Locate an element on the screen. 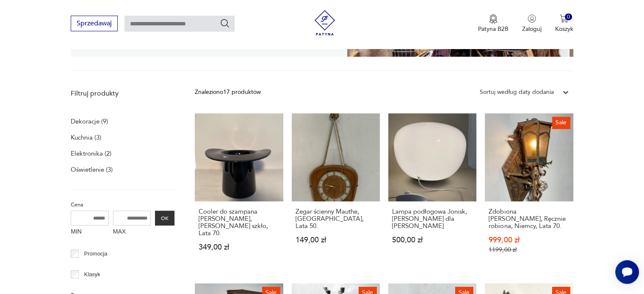 The width and height of the screenshot is (644, 294). button: Patyna B2B is located at coordinates (494, 24).